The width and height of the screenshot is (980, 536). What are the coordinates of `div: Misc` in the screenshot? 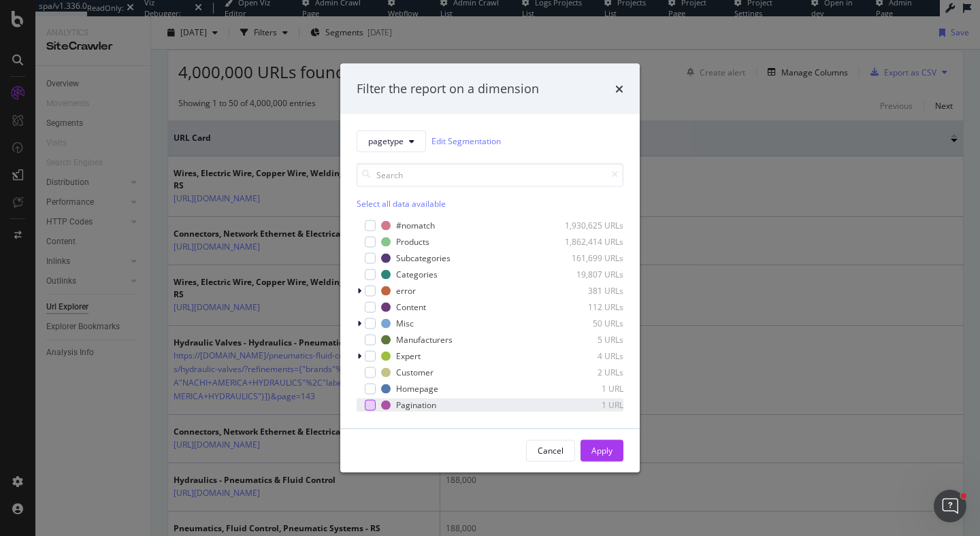 It's located at (405, 323).